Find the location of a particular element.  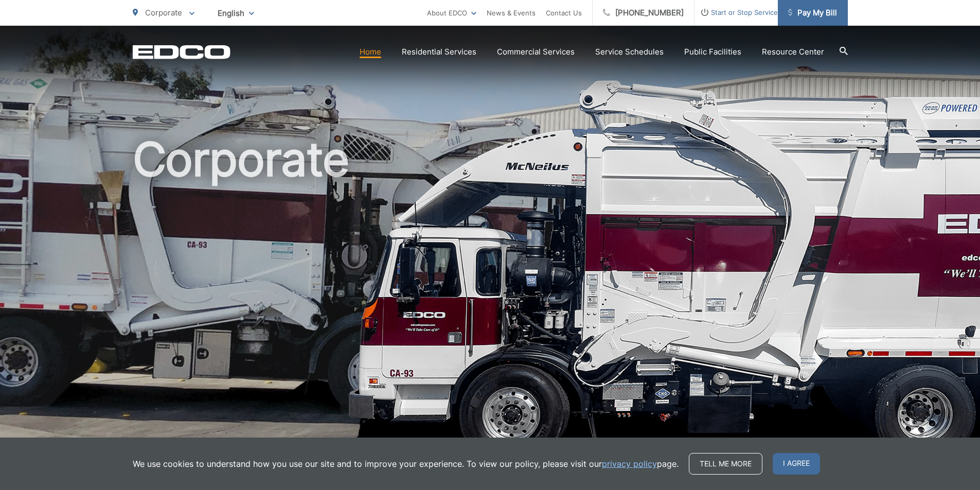

a: Public Facilities is located at coordinates (713, 52).